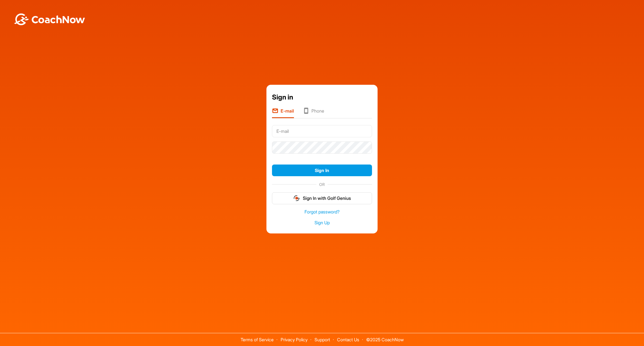 This screenshot has height=346, width=644. What do you see at coordinates (322, 184) in the screenshot?
I see `span: OR` at bounding box center [322, 184].